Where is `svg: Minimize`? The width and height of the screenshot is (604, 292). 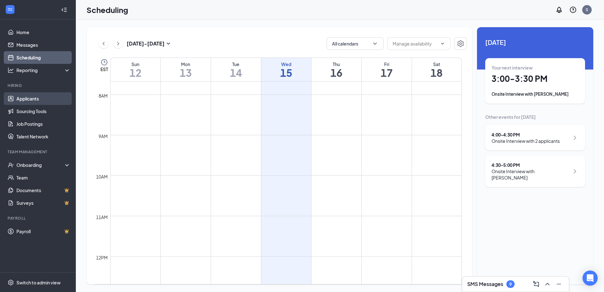 svg: Minimize is located at coordinates (559, 284).